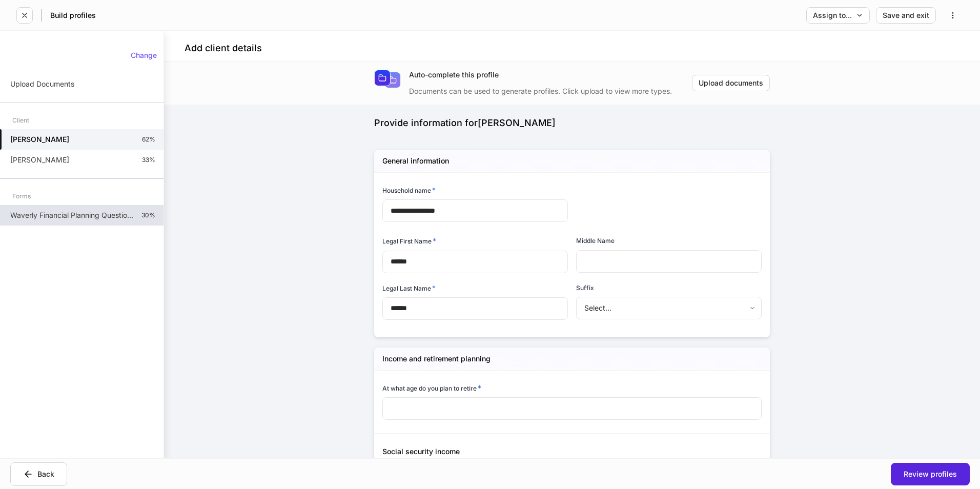 Image resolution: width=980 pixels, height=489 pixels. I want to click on div: Review profiles, so click(930, 475).